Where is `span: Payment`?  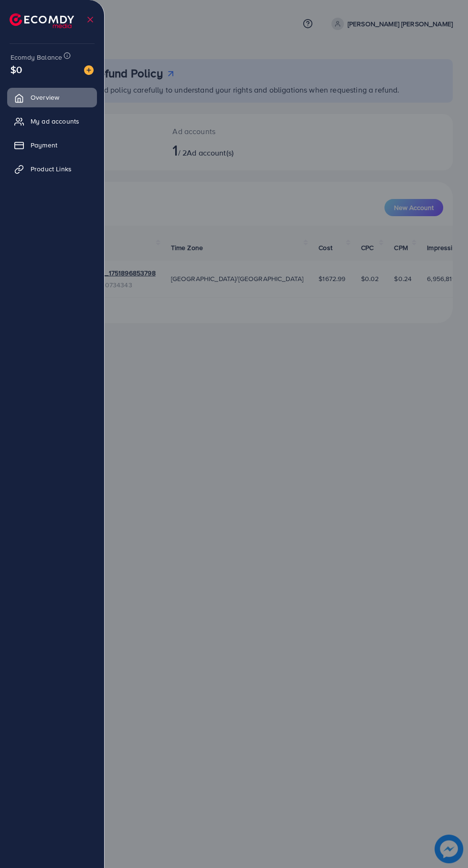
span: Payment is located at coordinates (44, 145).